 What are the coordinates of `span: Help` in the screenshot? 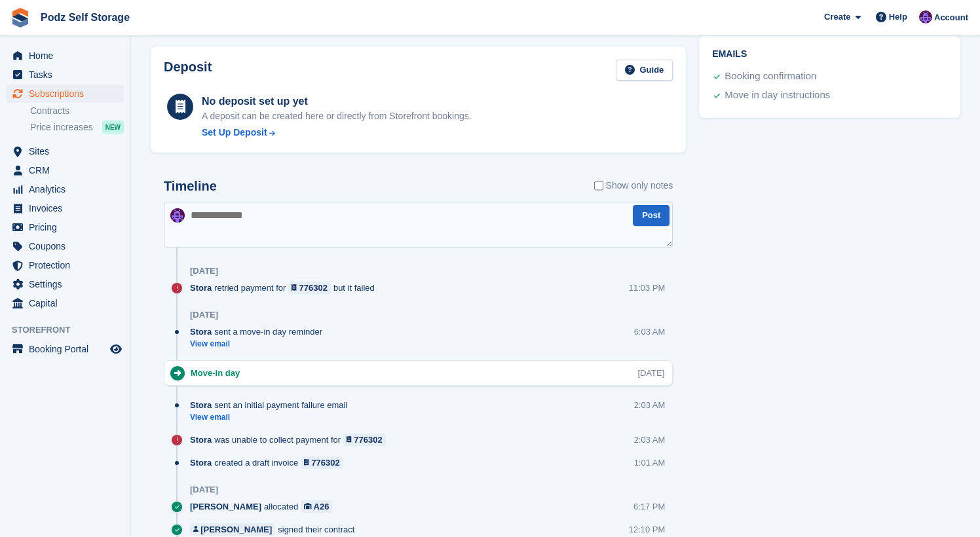 It's located at (898, 17).